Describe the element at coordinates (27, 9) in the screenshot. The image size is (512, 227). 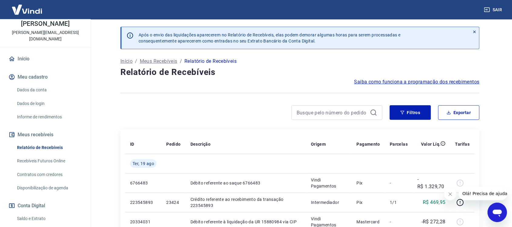
I see `img: Vindi` at that location.